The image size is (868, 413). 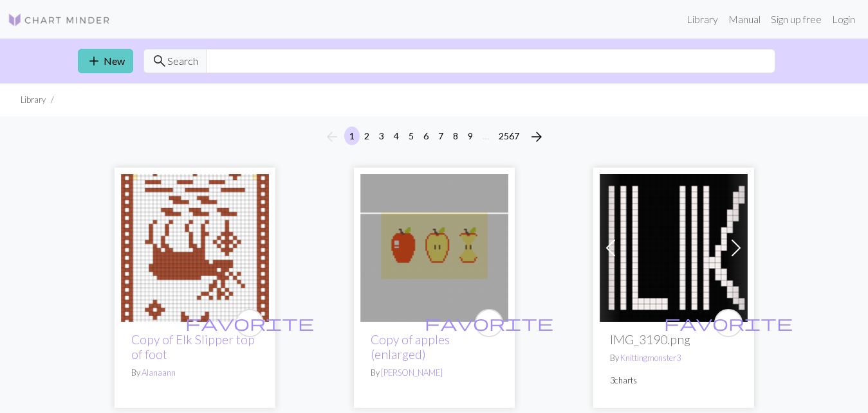 I want to click on button: 9, so click(x=470, y=136).